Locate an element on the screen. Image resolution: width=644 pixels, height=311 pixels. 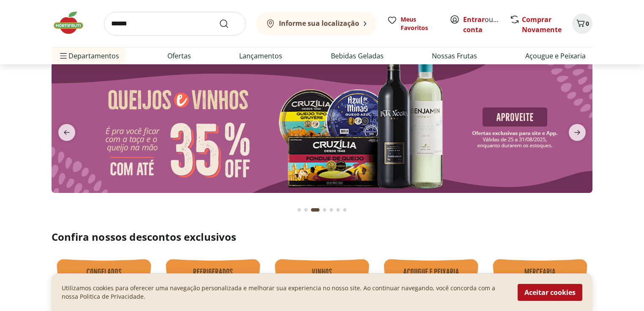
a: Bebidas Geladas is located at coordinates (357, 56).